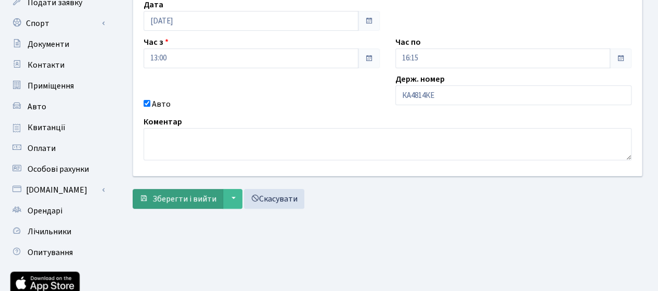  What do you see at coordinates (420, 79) in the screenshot?
I see `label: Держ. номер` at bounding box center [420, 79].